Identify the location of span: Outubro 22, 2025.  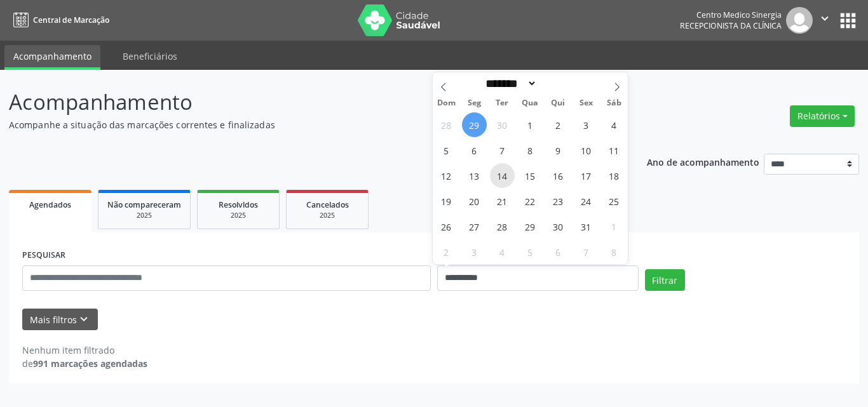
(530, 201).